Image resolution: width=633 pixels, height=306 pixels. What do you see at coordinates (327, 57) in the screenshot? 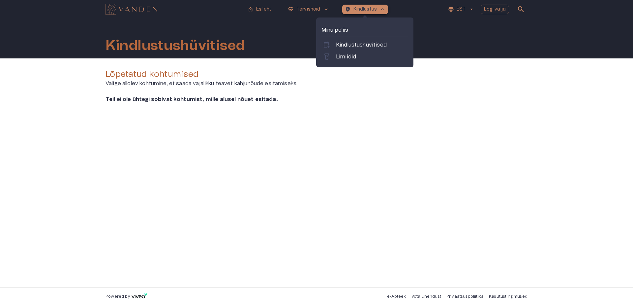
I see `span: labs` at bounding box center [327, 57].